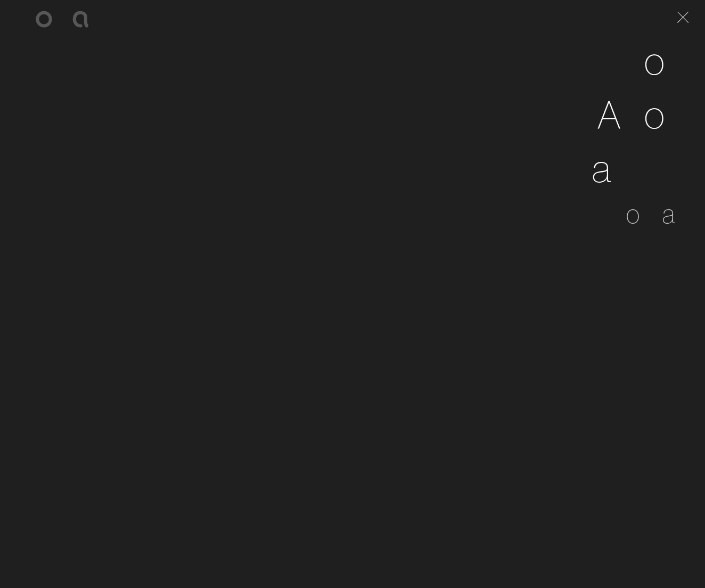  I want to click on a: Work, so click(655, 61).